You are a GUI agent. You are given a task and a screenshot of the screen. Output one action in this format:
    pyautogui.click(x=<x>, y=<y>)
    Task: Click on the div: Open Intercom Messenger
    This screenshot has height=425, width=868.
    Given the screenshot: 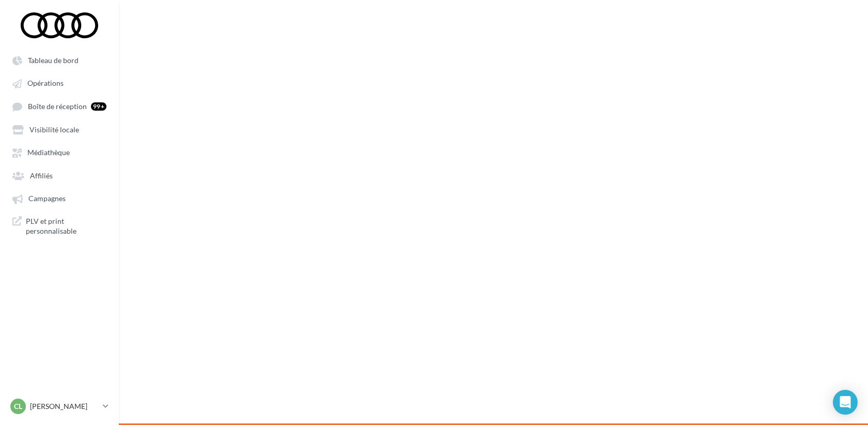 What is the action you would take?
    pyautogui.click(x=846, y=403)
    